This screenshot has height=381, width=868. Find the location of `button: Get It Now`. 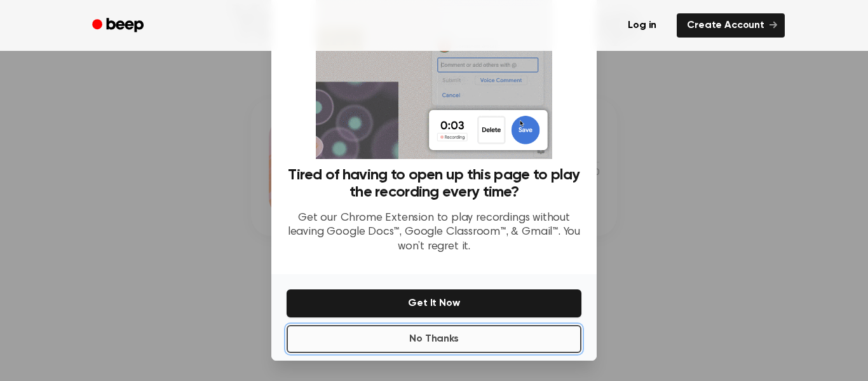

button: Get It Now is located at coordinates (434, 304).